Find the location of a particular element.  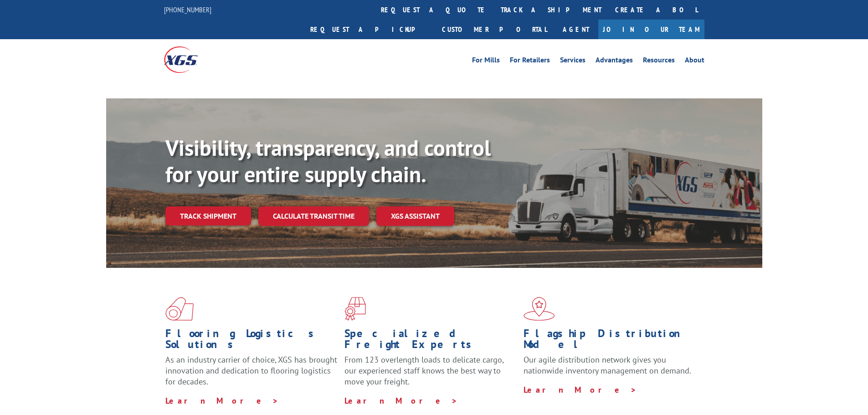

h1: Flagship Distribution Model is located at coordinates (610, 341).